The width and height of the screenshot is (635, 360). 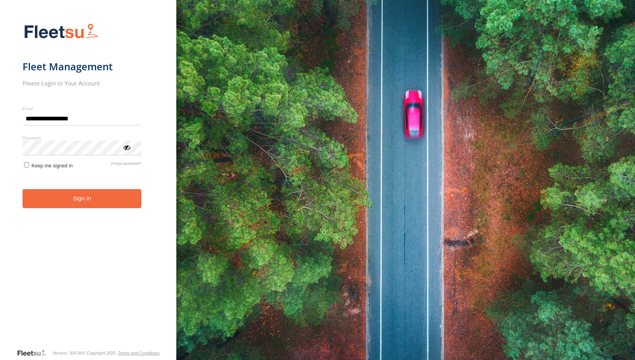 What do you see at coordinates (61, 31) in the screenshot?
I see `img: Fleetsu` at bounding box center [61, 31].